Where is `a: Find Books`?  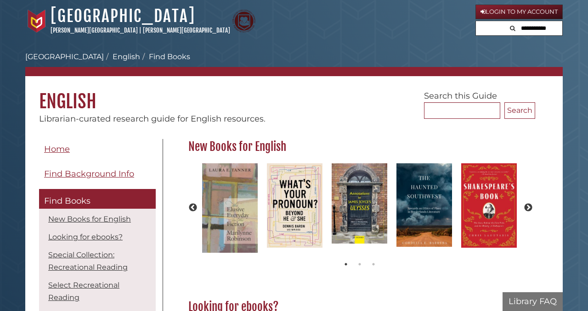
a: Find Books is located at coordinates (97, 199).